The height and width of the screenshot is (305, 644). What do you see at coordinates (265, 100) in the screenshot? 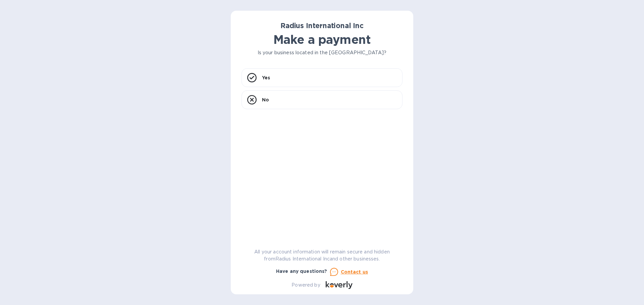
I see `p: No` at bounding box center [265, 100].